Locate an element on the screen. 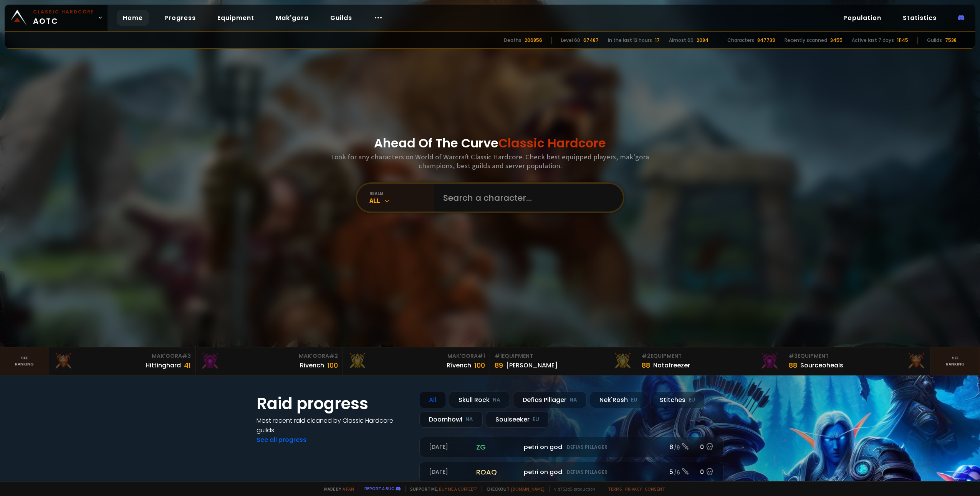 This screenshot has height=496, width=980. div: Recently scanned is located at coordinates (805, 40).